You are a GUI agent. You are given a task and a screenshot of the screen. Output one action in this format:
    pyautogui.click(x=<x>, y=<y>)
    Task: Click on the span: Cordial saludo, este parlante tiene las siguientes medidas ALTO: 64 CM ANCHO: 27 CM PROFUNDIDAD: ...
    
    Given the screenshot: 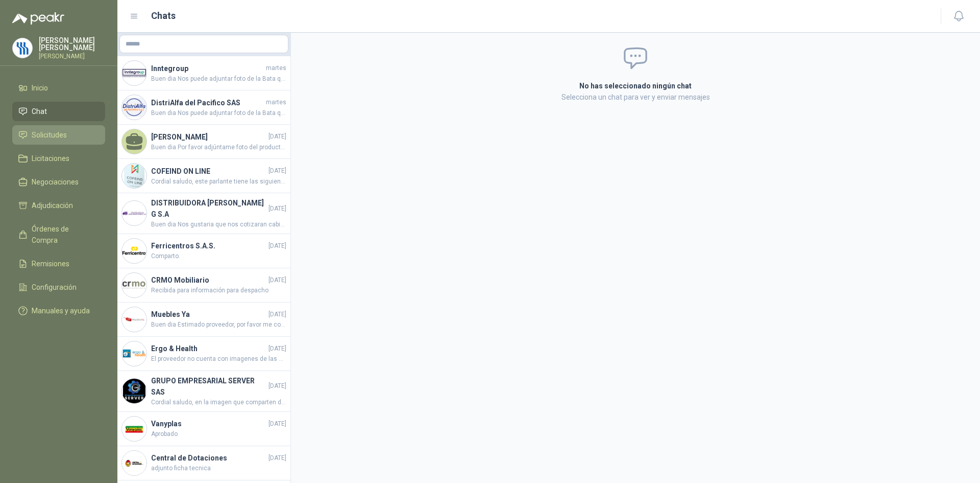 What is the action you would take?
    pyautogui.click(x=218, y=181)
    